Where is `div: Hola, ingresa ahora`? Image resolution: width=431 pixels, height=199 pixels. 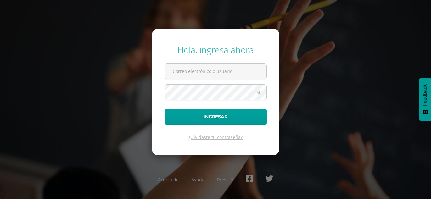
div: Hola, ingresa ahora is located at coordinates (216, 50).